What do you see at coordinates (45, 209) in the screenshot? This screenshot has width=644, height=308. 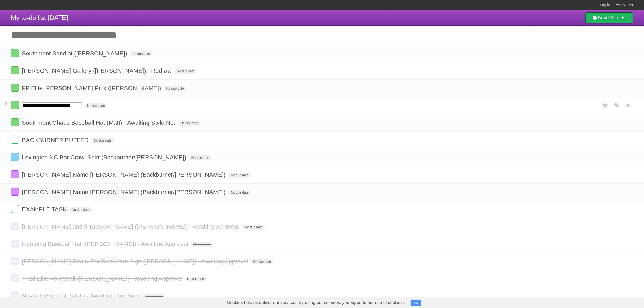 I see `span: EXAMPLE TASK` at bounding box center [45, 209].